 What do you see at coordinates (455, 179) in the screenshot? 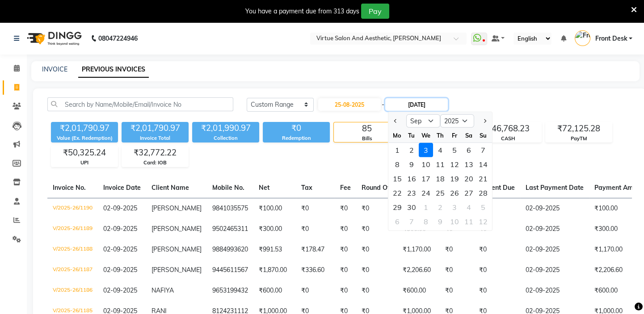
I see `div: 19` at bounding box center [455, 179].